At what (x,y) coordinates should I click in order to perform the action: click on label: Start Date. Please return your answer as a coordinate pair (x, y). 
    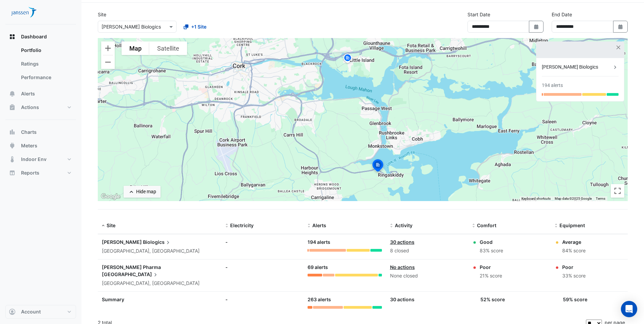
    Looking at the image, I should click on (478, 14).